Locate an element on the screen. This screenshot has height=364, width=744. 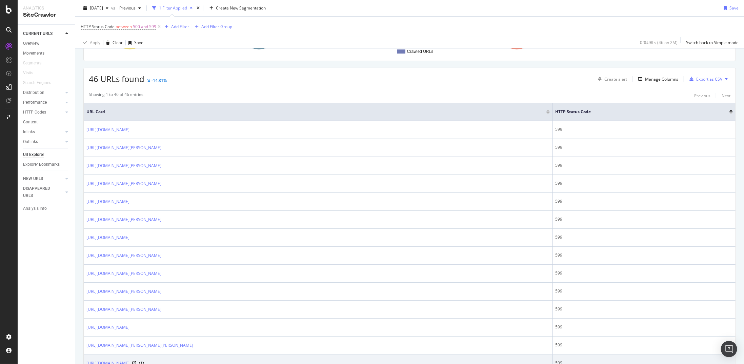
div: Content is located at coordinates (30, 122).